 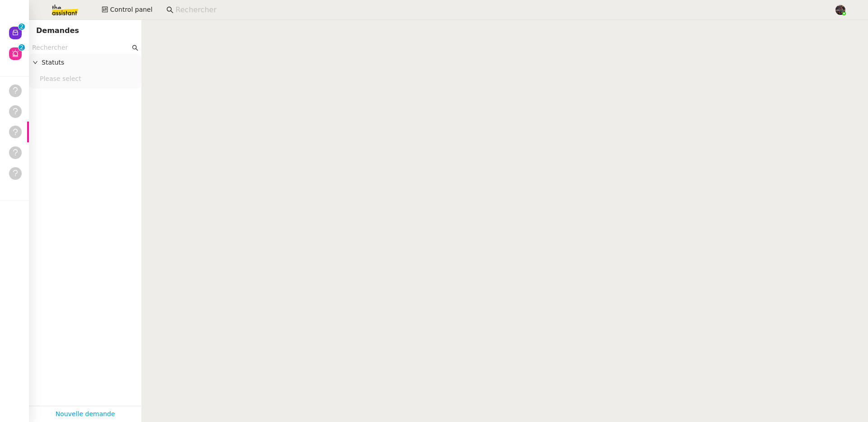 What do you see at coordinates (127, 10) in the screenshot?
I see `button: Control panel` at bounding box center [127, 10].